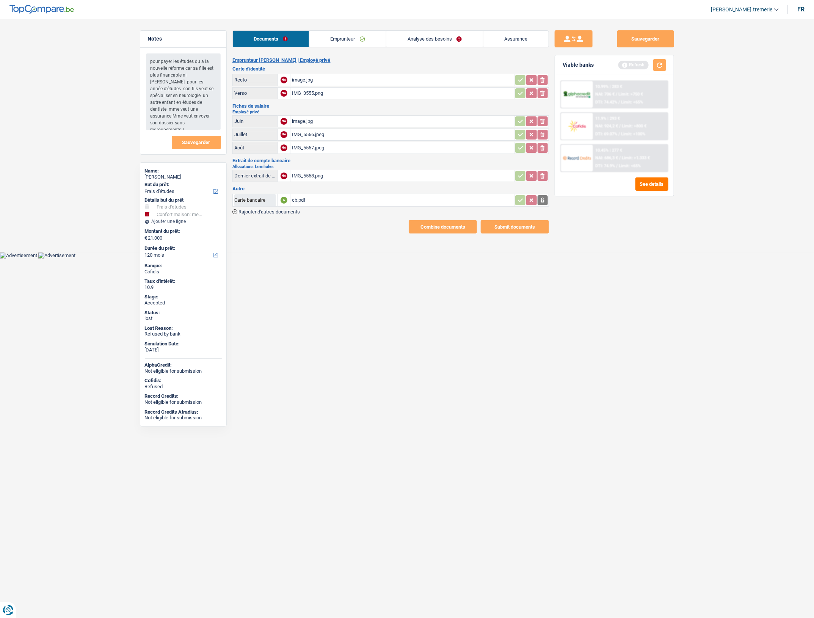 The image size is (814, 618). Describe the element at coordinates (255, 80) in the screenshot. I see `div: Recto` at that location.